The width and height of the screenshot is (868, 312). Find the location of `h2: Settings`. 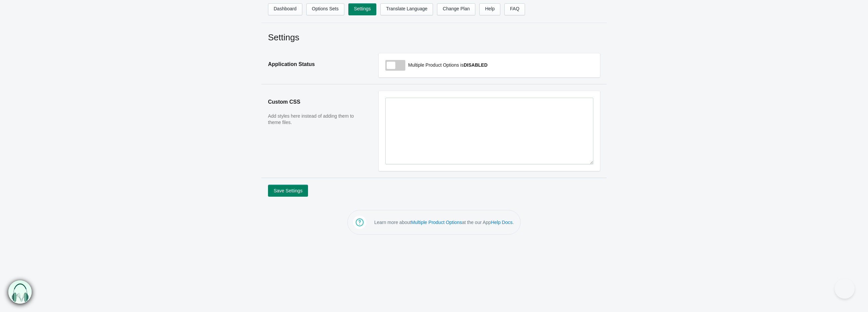

h2: Settings is located at coordinates (434, 38).